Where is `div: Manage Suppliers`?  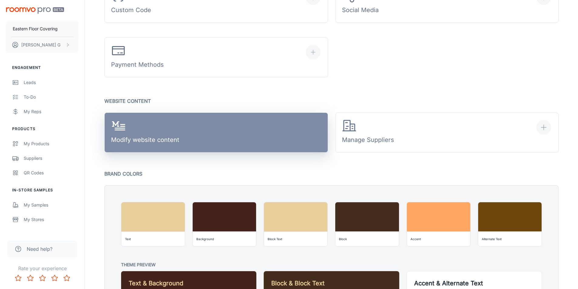
div: Manage Suppliers is located at coordinates (368, 133).